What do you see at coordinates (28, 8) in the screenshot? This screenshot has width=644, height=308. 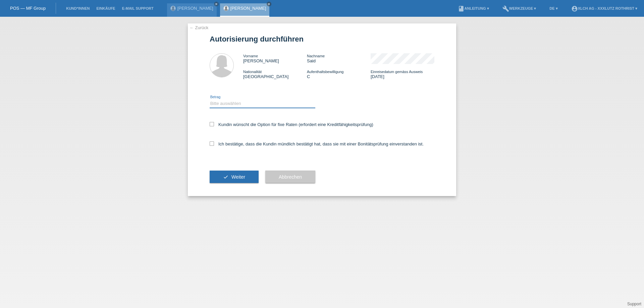 I see `a: POS — MF Group` at bounding box center [28, 8].